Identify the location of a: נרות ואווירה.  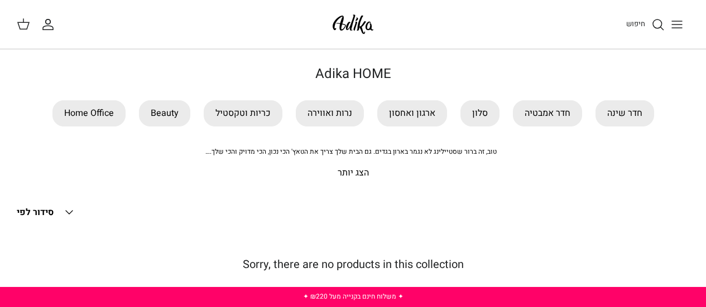
(330, 113).